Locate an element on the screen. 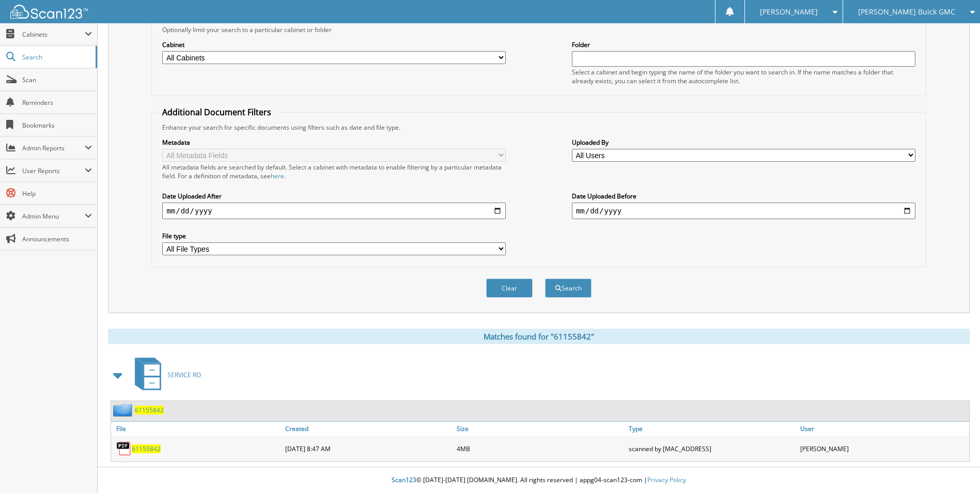 Image resolution: width=980 pixels, height=493 pixels. label: Cabinet is located at coordinates (334, 44).